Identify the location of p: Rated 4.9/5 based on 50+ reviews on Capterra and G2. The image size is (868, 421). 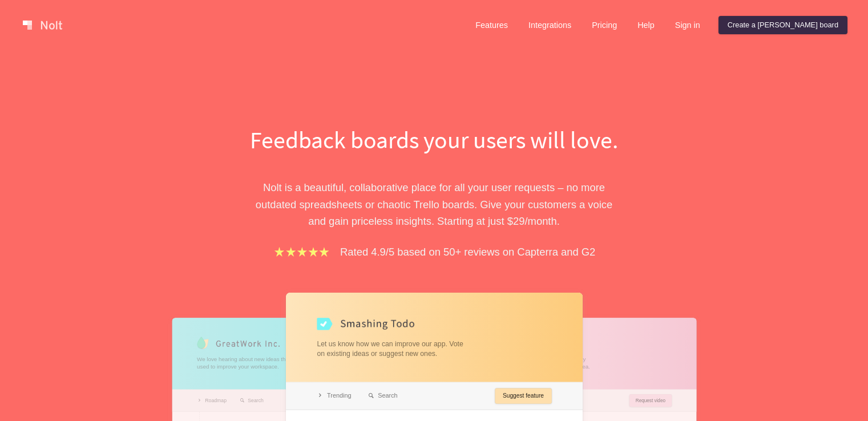
(467, 252).